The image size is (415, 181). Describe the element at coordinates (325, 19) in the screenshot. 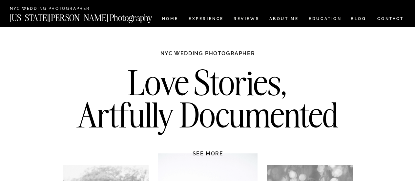

I see `nav: EDUCATION` at that location.